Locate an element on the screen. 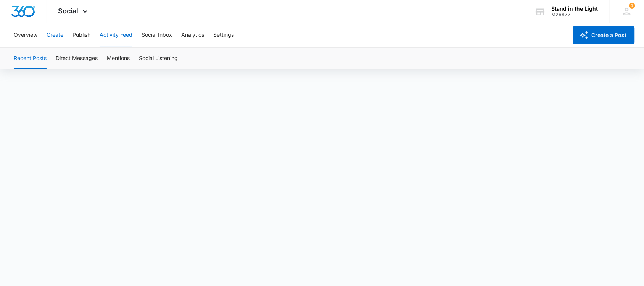 This screenshot has height=286, width=644. button: Settings is located at coordinates (223, 35).